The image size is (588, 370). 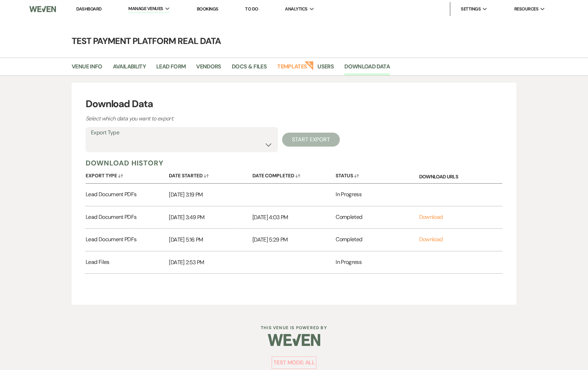 I want to click on a: Dashboard, so click(x=89, y=9).